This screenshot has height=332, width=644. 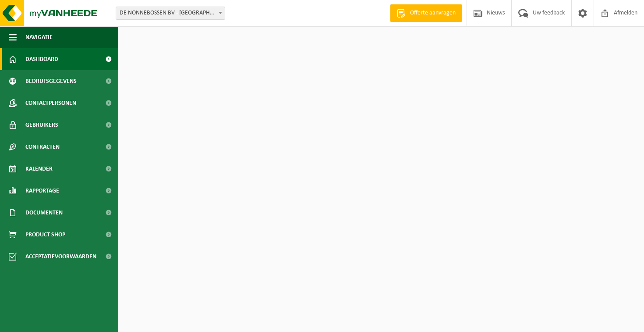 What do you see at coordinates (39, 37) in the screenshot?
I see `span: Navigatie` at bounding box center [39, 37].